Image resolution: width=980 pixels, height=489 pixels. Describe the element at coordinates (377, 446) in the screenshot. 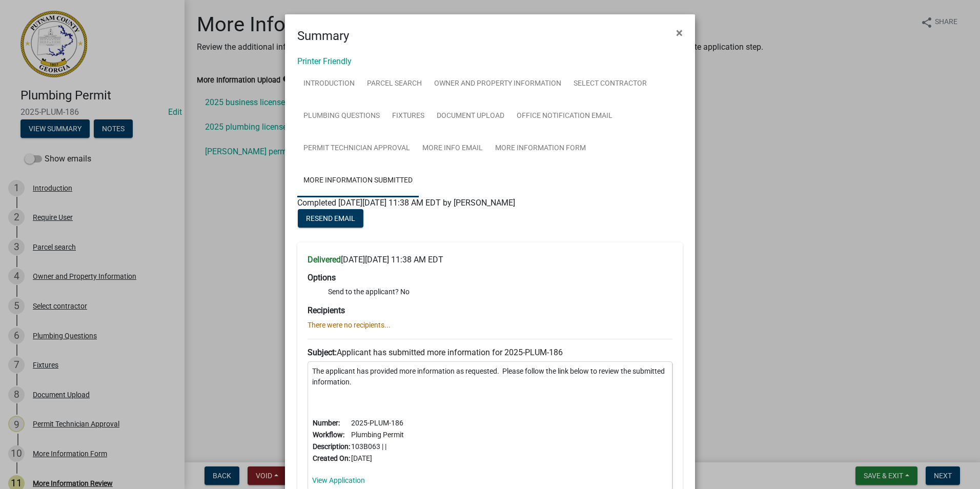

I see `td: 103B063 | |` at that location.